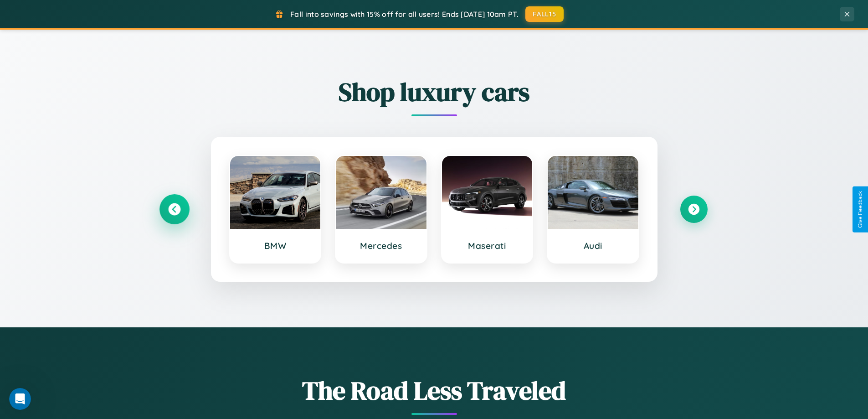 The width and height of the screenshot is (868, 419). Describe the element at coordinates (276, 246) in the screenshot. I see `h3: BMW` at that location.